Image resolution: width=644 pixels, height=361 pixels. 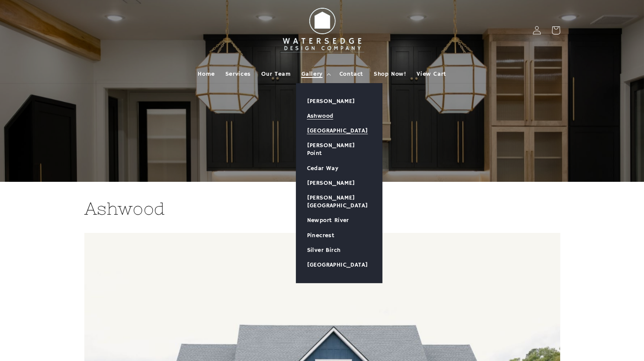 I want to click on a: Home, so click(x=206, y=74).